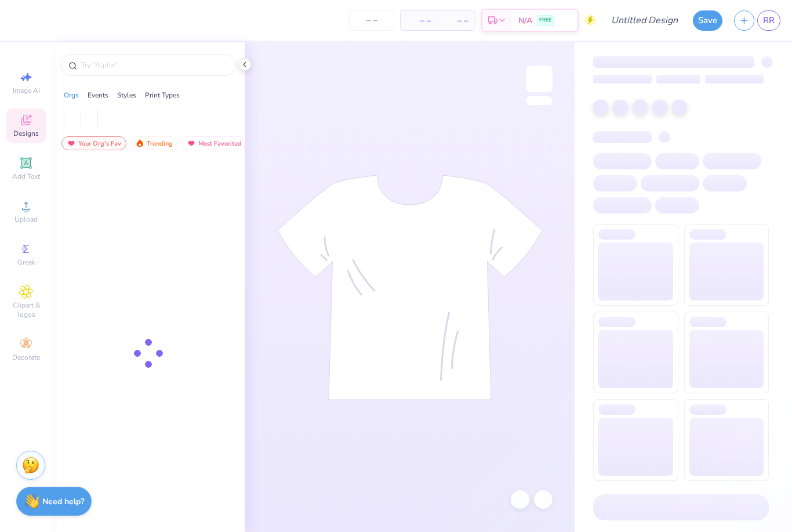  Describe the element at coordinates (154, 143) in the screenshot. I see `div: Trending` at that location.